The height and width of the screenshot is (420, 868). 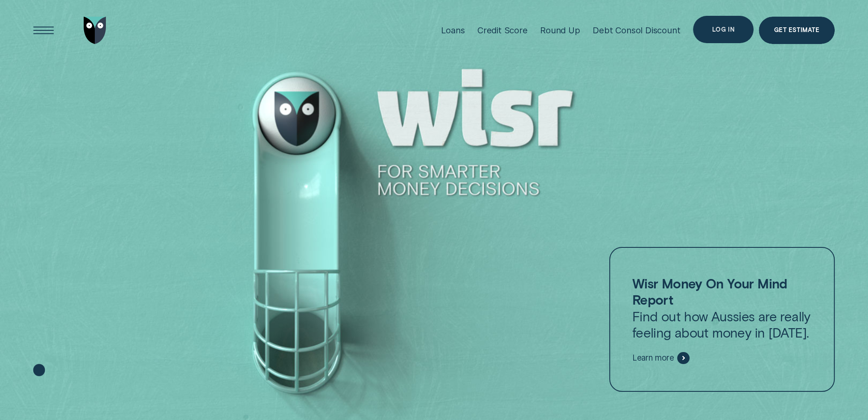 What do you see at coordinates (95, 30) in the screenshot?
I see `img: Wisr` at bounding box center [95, 30].